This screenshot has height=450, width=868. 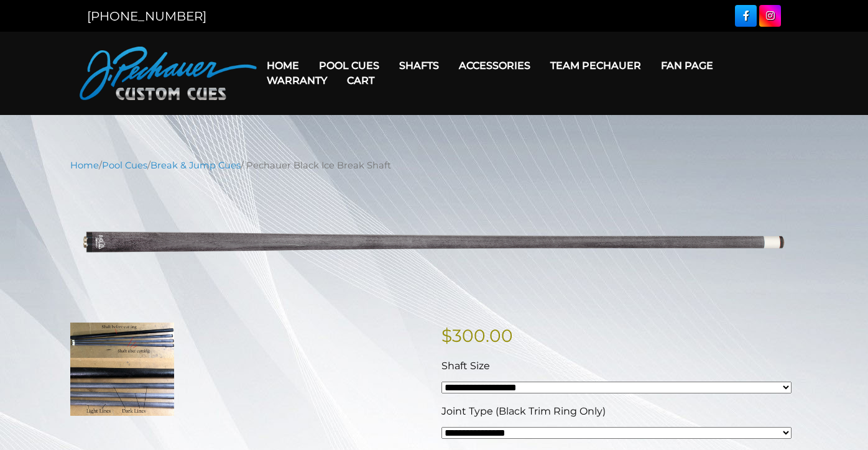 What do you see at coordinates (434, 165) in the screenshot?
I see `nav: Breadcrumb` at bounding box center [434, 165].